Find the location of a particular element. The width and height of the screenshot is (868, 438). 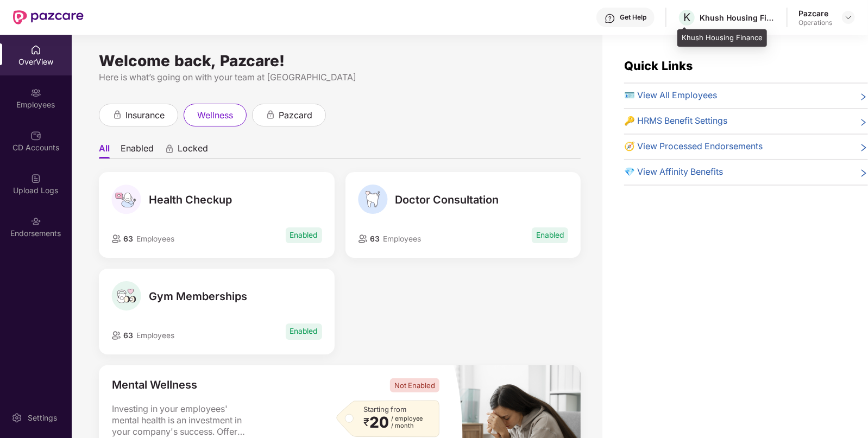

span: wellness is located at coordinates (215, 115).